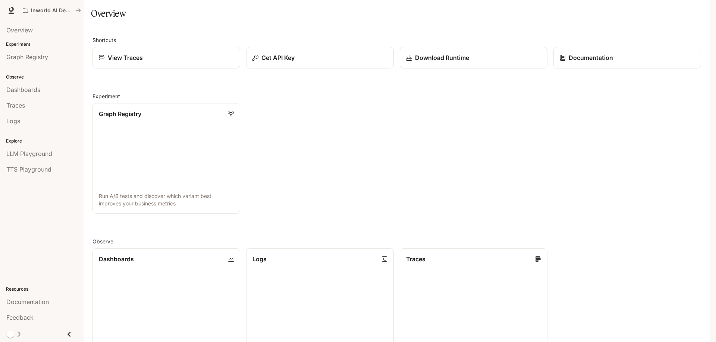 The image size is (716, 342). Describe the element at coordinates (590, 58) in the screenshot. I see `p: Documentation` at that location.